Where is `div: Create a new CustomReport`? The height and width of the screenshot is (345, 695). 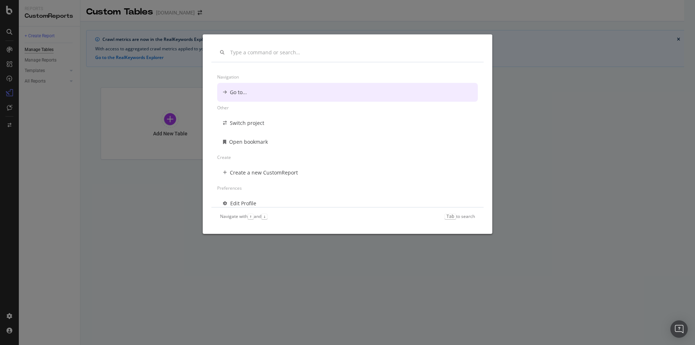 div: Create a new CustomReport is located at coordinates (264, 173).